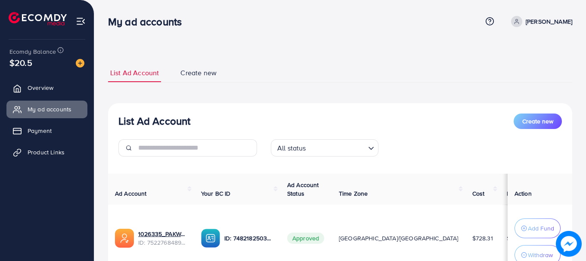 This screenshot has height=261, width=586. I want to click on span: Time Zone, so click(353, 194).